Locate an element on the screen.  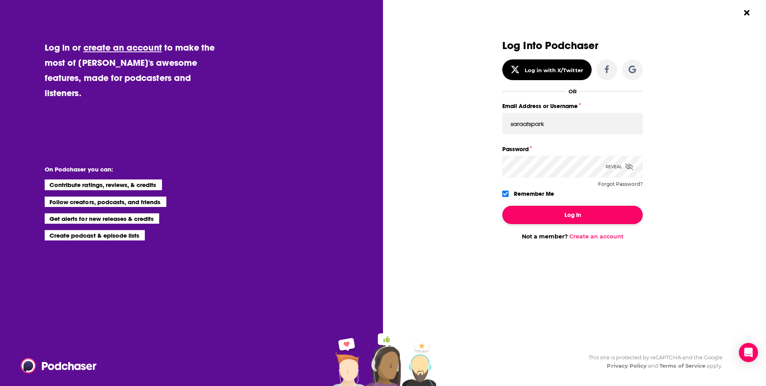
a: Create an account is located at coordinates (596, 237).